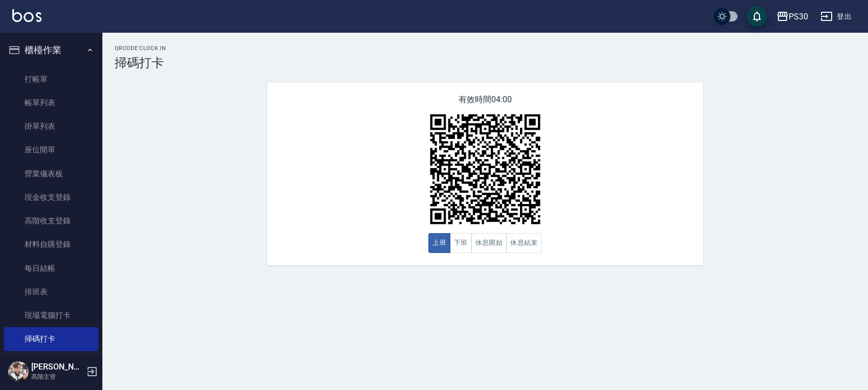 The image size is (868, 390). What do you see at coordinates (51, 339) in the screenshot?
I see `a: 掃碼打卡` at bounding box center [51, 339].